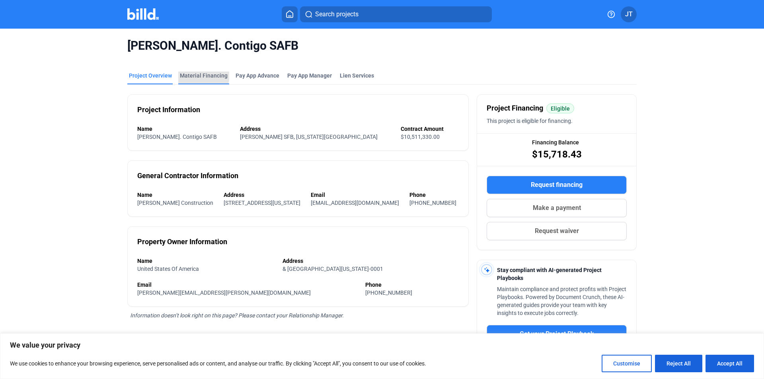 This screenshot has height=379, width=764. Describe the element at coordinates (561, 301) in the screenshot. I see `span: Maintain compliance and protect profits with Project Playbooks. Powered by Document Crunch, these...` at that location.